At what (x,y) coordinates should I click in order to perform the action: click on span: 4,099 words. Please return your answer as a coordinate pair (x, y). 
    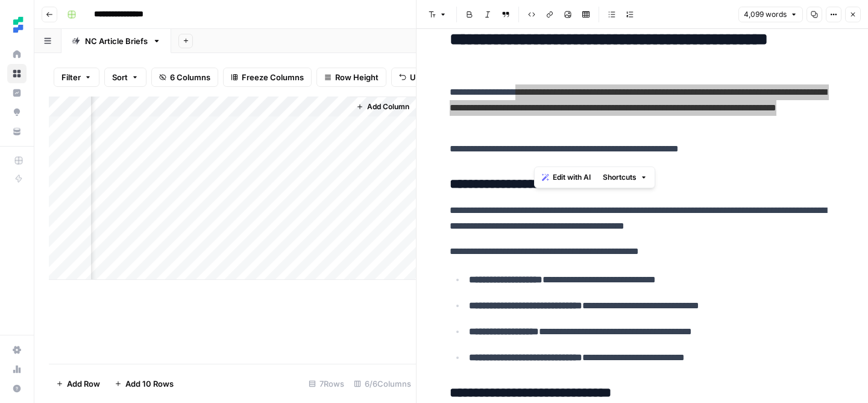
    Looking at the image, I should click on (765, 15).